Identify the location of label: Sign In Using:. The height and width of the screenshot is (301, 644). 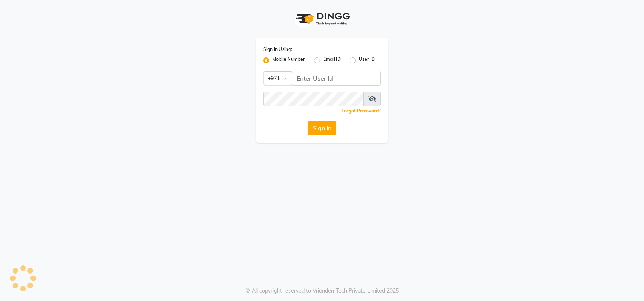
(277, 49).